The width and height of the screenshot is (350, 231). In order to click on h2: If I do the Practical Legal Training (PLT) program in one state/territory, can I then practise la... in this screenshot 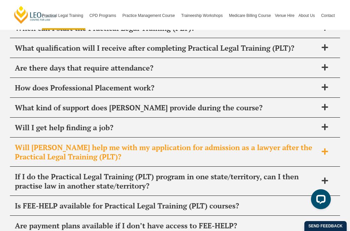, I will do `click(166, 181)`.